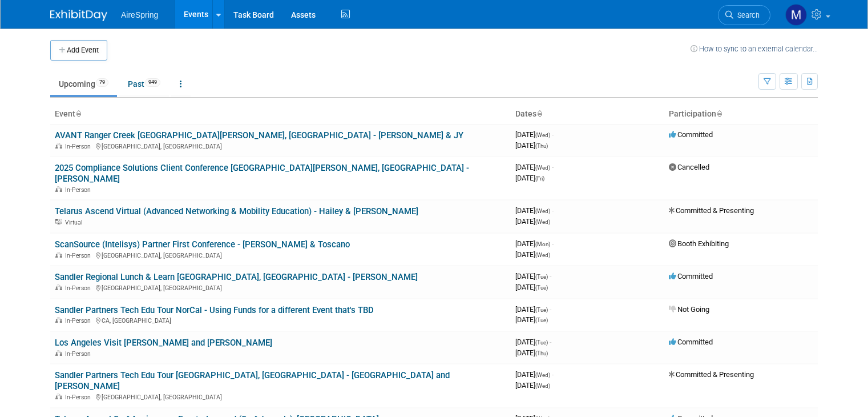 This screenshot has height=417, width=868. Describe the element at coordinates (83, 84) in the screenshot. I see `a: Upcoming79` at that location.